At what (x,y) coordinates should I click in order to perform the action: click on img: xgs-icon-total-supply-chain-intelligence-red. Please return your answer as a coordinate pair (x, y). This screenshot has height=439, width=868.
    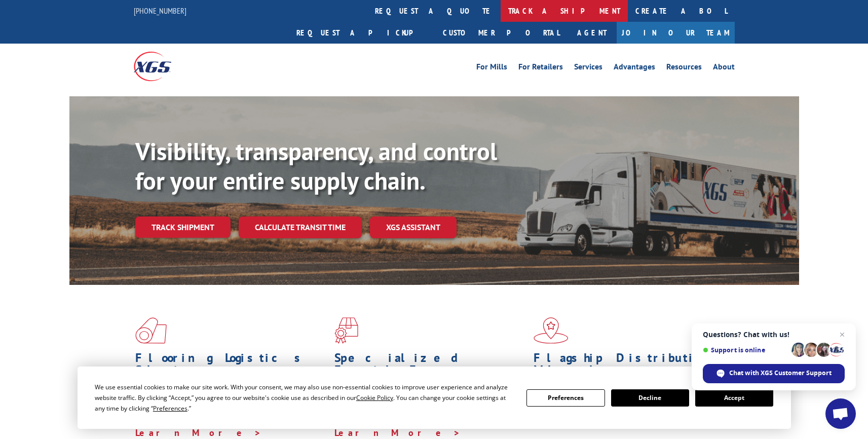
    Looking at the image, I should click on (151, 330).